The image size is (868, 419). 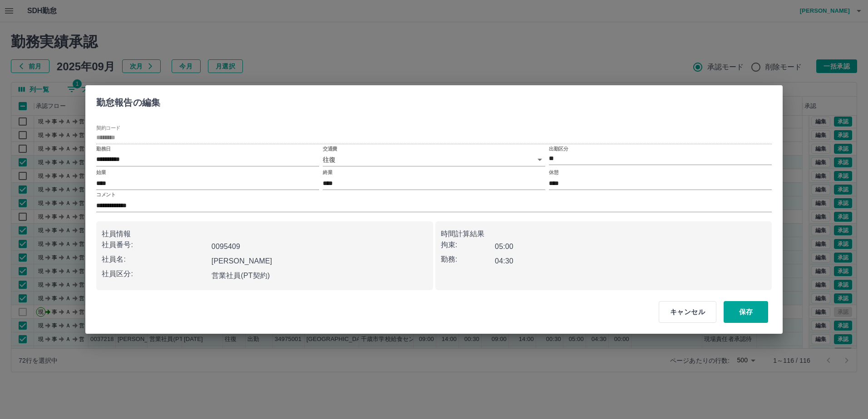 I want to click on p: 社員名:, so click(x=155, y=259).